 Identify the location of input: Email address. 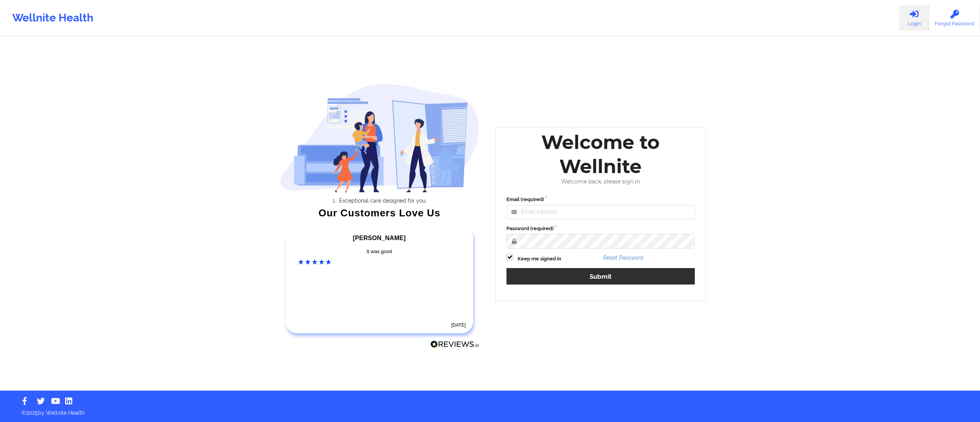
(601, 213).